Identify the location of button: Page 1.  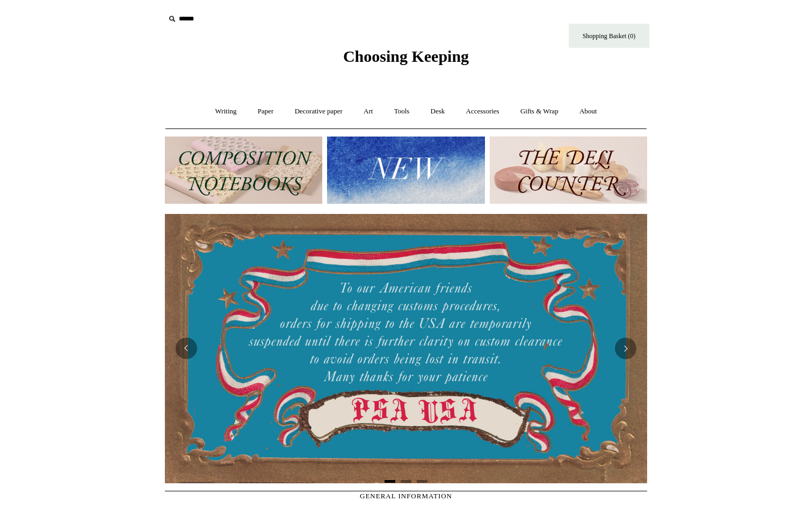
(390, 481).